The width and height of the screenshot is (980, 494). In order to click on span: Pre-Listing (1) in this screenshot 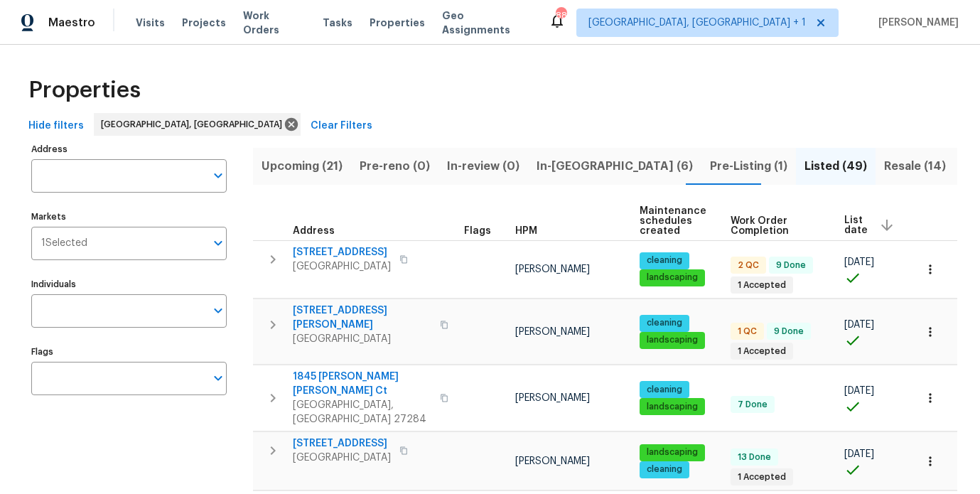, I will do `click(748, 166)`.